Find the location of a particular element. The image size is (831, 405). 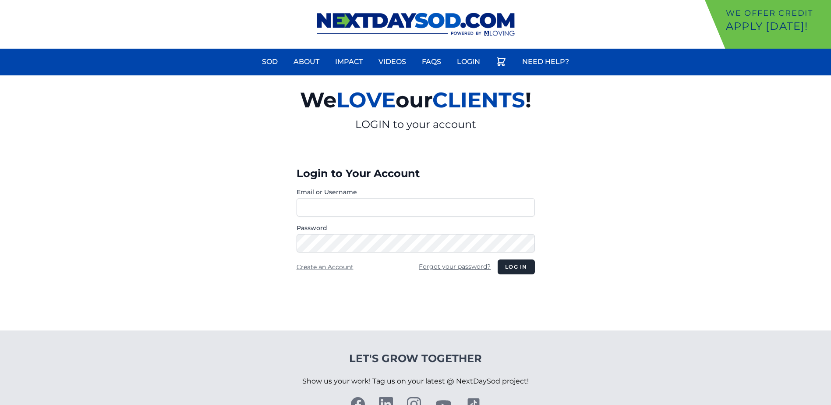

a: Impact is located at coordinates (349, 62).